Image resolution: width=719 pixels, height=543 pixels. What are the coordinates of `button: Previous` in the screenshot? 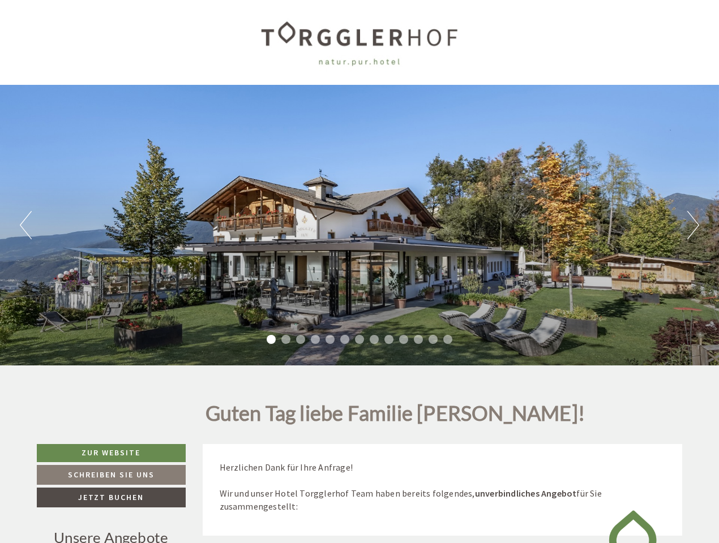 It's located at (25, 225).